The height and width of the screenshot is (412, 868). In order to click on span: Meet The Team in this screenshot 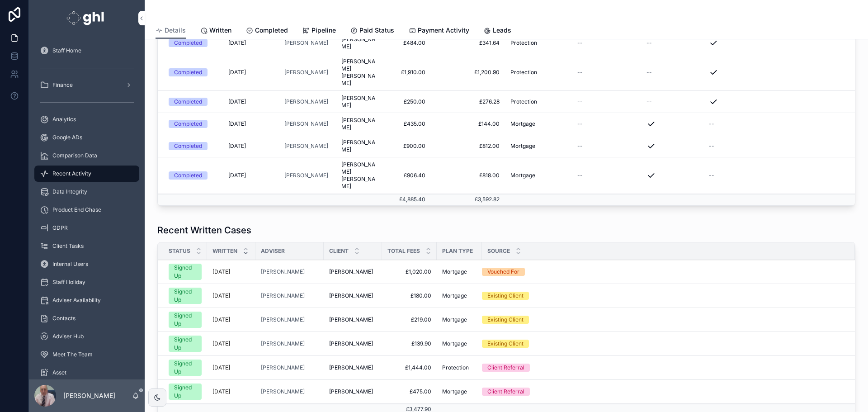, I will do `click(72, 355)`.